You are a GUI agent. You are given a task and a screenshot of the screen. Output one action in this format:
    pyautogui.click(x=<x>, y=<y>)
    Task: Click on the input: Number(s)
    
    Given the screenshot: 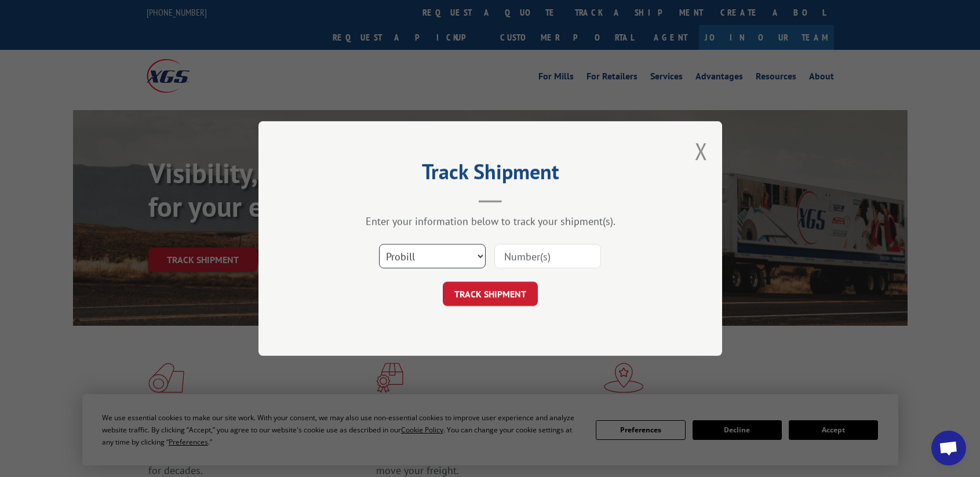 What is the action you would take?
    pyautogui.click(x=548, y=256)
    